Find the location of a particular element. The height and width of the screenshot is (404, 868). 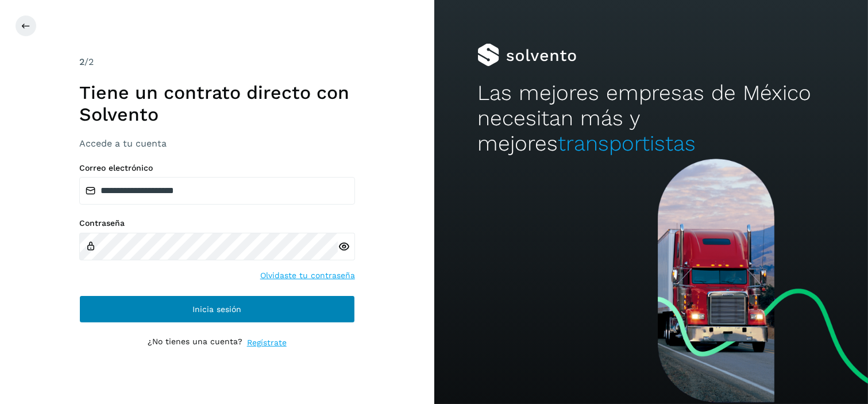

span: Inicia sesión is located at coordinates (216, 309).